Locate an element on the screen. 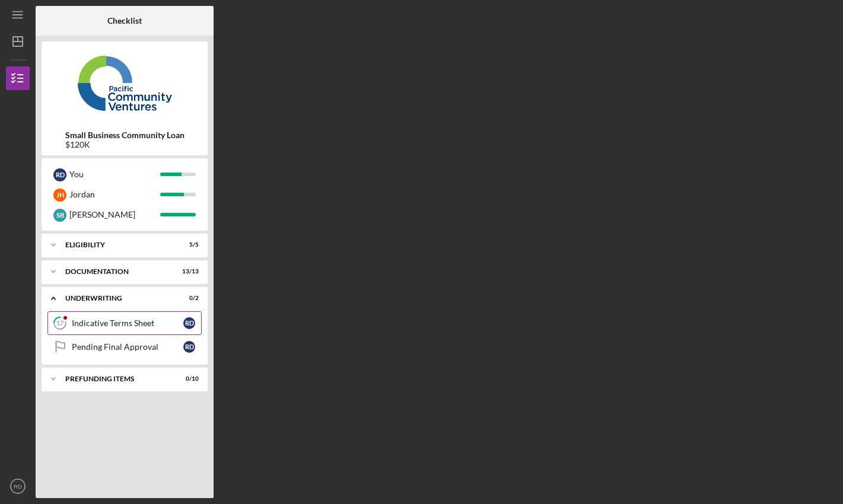 Image resolution: width=843 pixels, height=504 pixels. div: Prefunding Items is located at coordinates (117, 379).